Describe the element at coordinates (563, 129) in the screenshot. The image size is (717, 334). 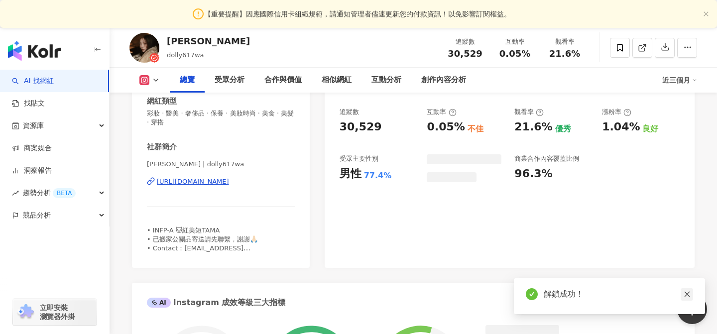
I see `div: 優秀` at that location.